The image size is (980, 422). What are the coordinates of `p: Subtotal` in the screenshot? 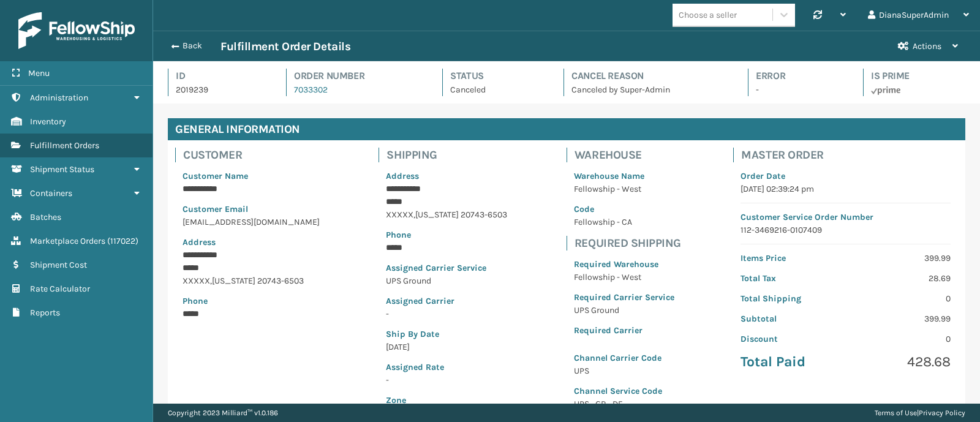 It's located at (789, 318).